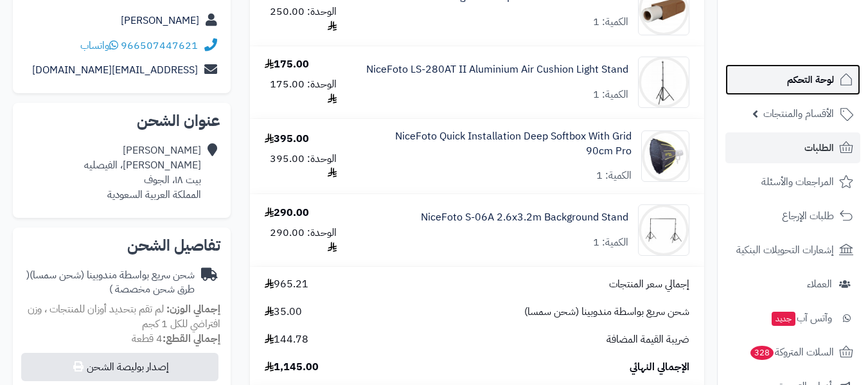  Describe the element at coordinates (659, 367) in the screenshot. I see `span: الإجمالي النهائي` at that location.